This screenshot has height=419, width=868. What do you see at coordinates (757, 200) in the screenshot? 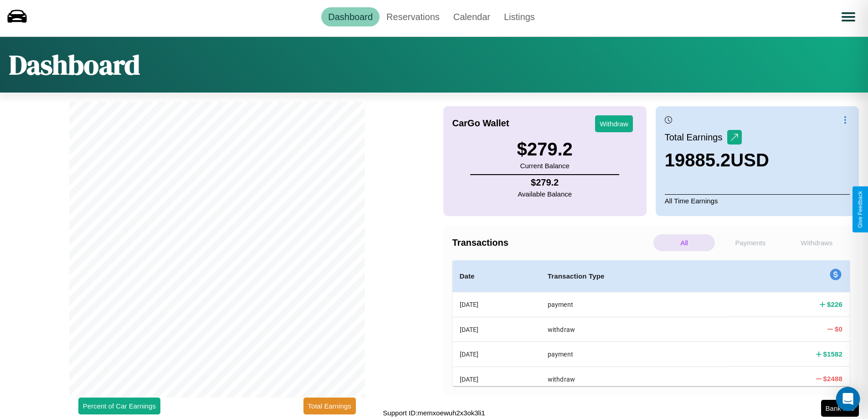
I see `p: All Time Earnings` at bounding box center [757, 200].